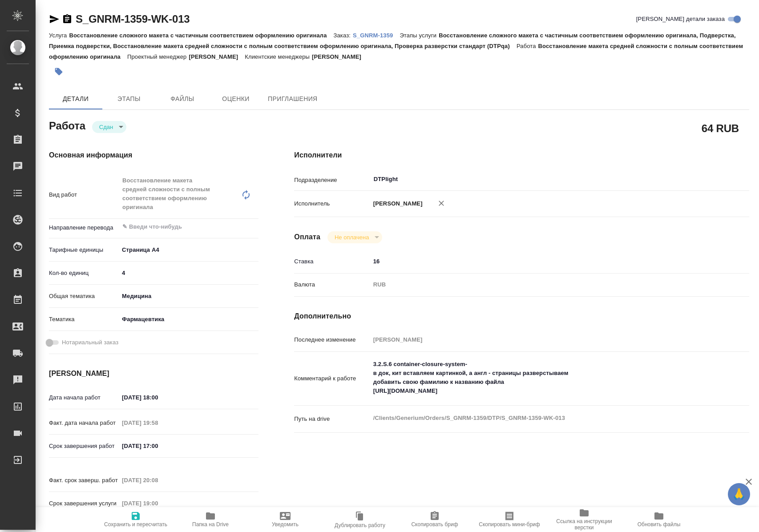  I want to click on button: Не оплачена, so click(352, 237).